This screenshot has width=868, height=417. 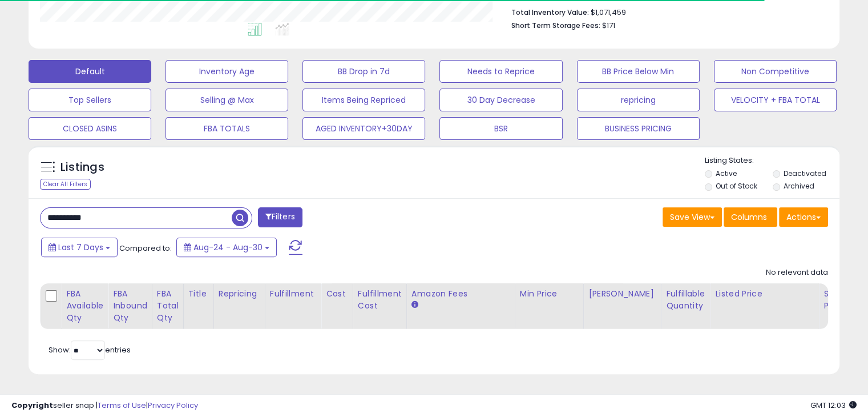 I want to click on button: AGED INVENTORY+30DAY, so click(x=364, y=128).